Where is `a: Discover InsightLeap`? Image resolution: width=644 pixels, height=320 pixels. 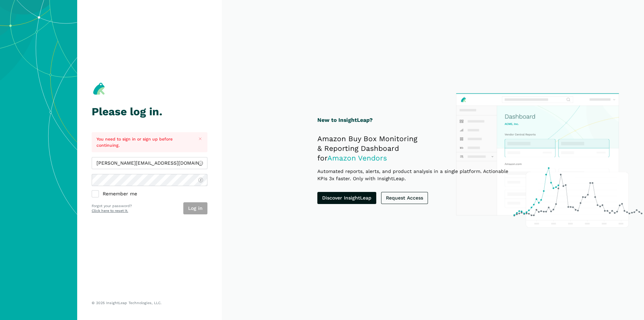
a: Discover InsightLeap is located at coordinates (347, 198).